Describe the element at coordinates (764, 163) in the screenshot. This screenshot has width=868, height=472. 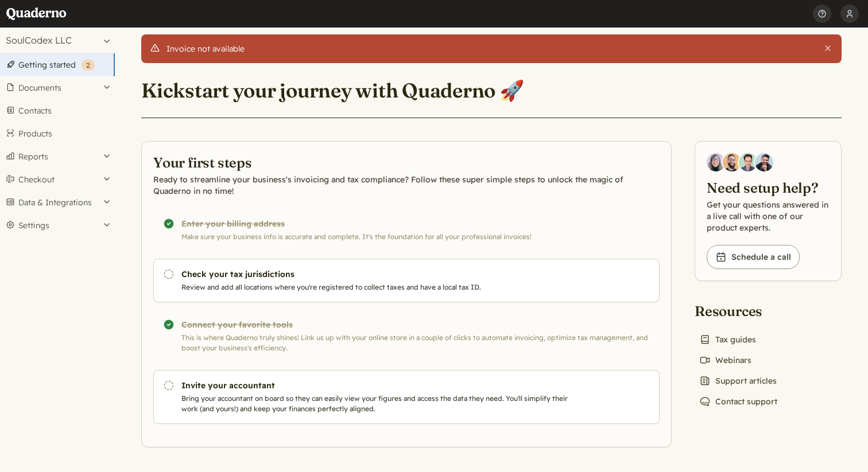
I see `img: Javier Rubio, DevRel at Quaderno` at that location.